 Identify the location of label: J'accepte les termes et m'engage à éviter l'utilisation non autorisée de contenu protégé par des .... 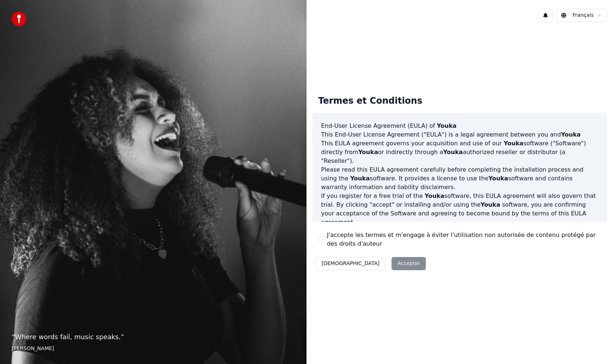
(464, 239).